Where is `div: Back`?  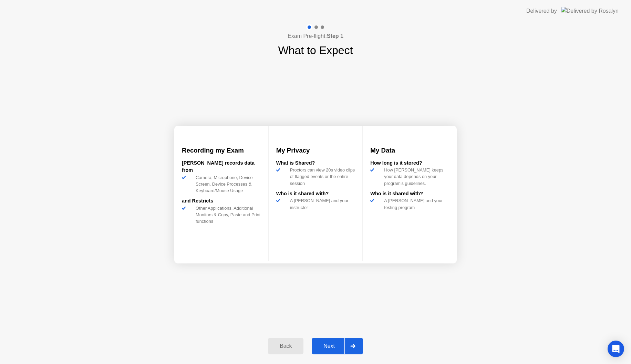
div: Back is located at coordinates (286, 346).